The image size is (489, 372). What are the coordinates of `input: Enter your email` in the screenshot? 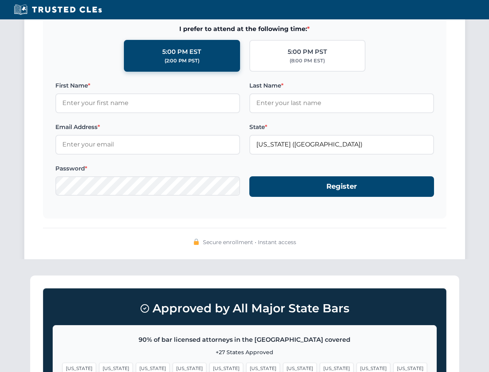 It's located at (148, 144).